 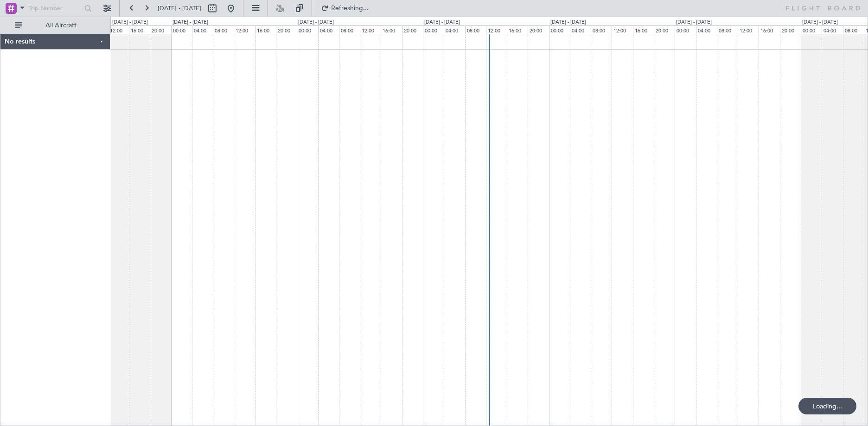 What do you see at coordinates (55, 26) in the screenshot?
I see `button: All Aircraft` at bounding box center [55, 26].